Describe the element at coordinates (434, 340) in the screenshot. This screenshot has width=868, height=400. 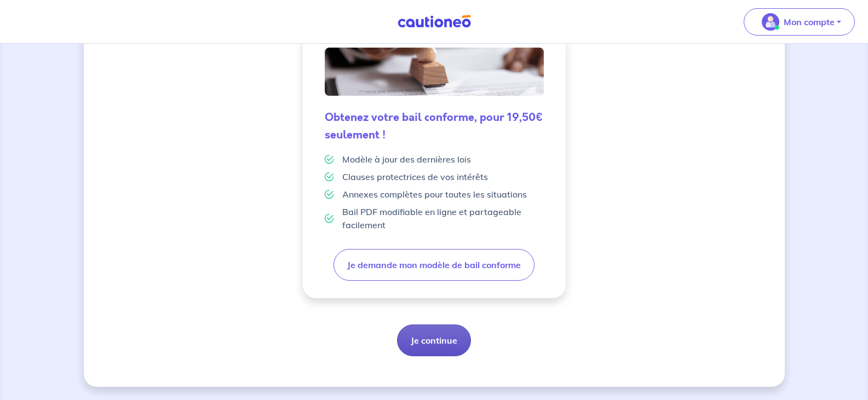
I see `button: Je continue` at that location.